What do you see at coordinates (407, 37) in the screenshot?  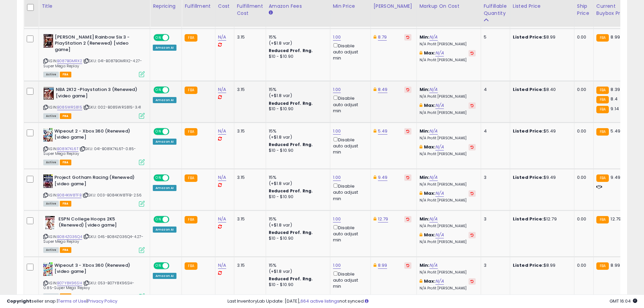 I see `i: Revert to store-level Dynamic Max Price` at bounding box center [407, 37].